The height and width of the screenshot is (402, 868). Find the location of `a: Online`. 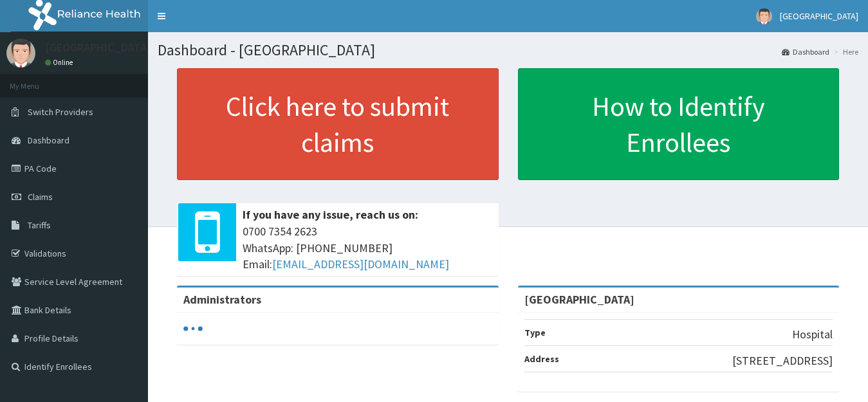

a: Online is located at coordinates (61, 63).